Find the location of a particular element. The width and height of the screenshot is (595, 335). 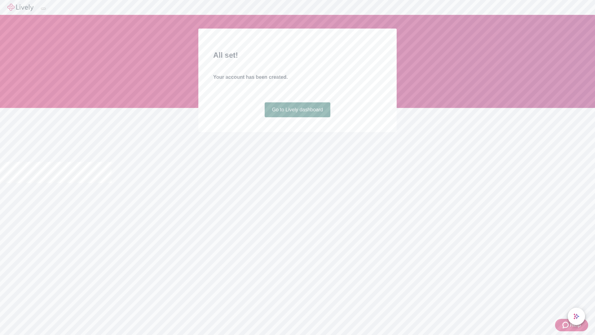

span: Help is located at coordinates (575, 325).